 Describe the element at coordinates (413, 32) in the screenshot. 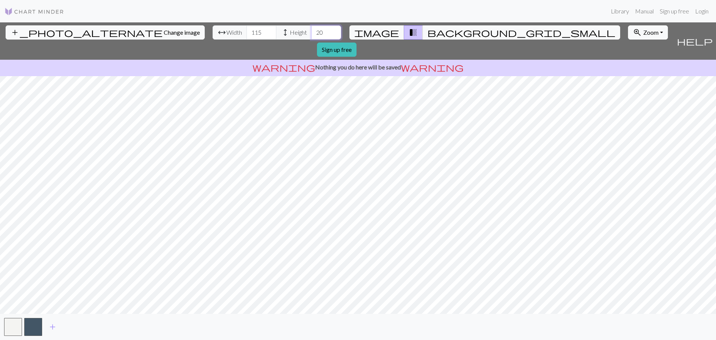

I see `span: transition_fade` at that location.